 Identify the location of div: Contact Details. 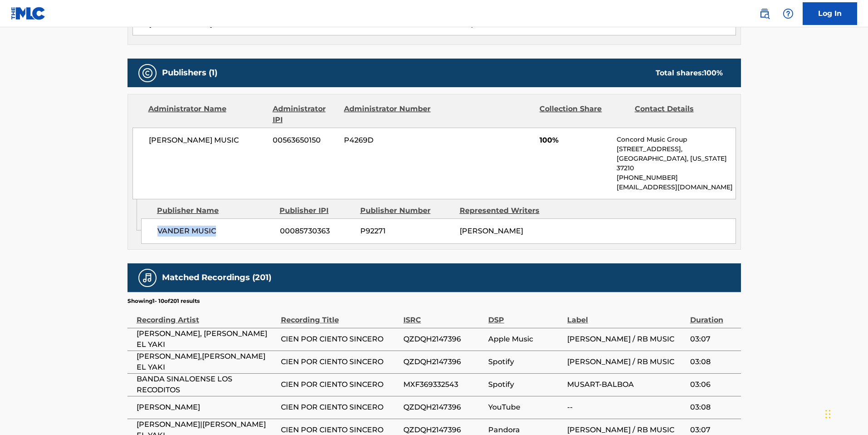
(678, 115).